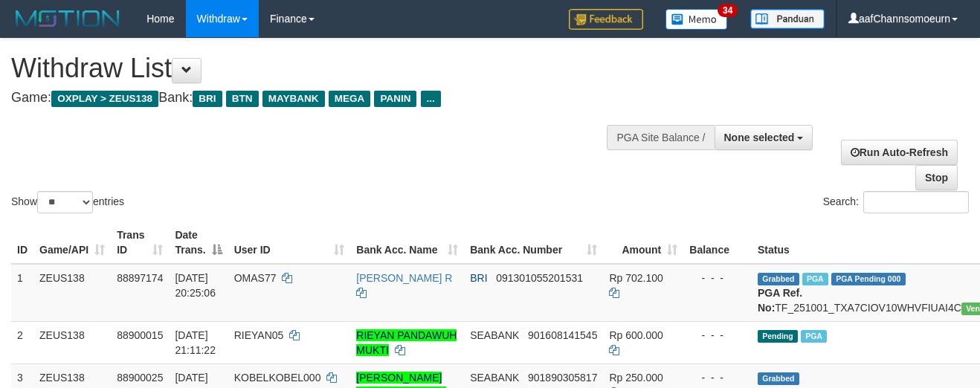 Image resolution: width=980 pixels, height=388 pixels. Describe the element at coordinates (198, 242) in the screenshot. I see `th: Date Trans.: activate to sort column descending` at that location.